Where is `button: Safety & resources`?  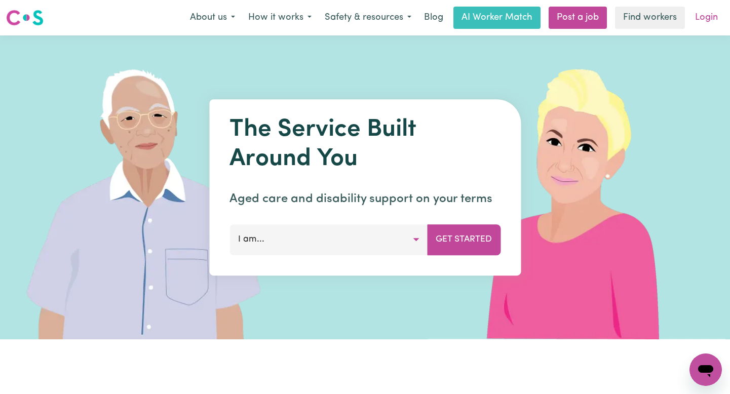 button: Safety & resources is located at coordinates (368, 18).